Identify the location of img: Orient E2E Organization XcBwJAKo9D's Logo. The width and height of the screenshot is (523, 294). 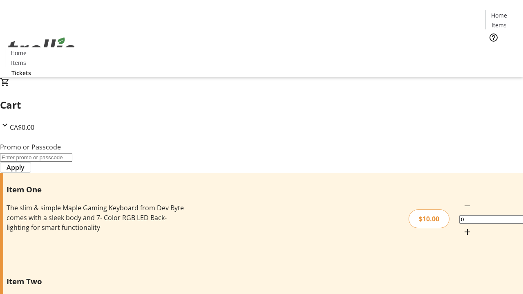
(41, 49).